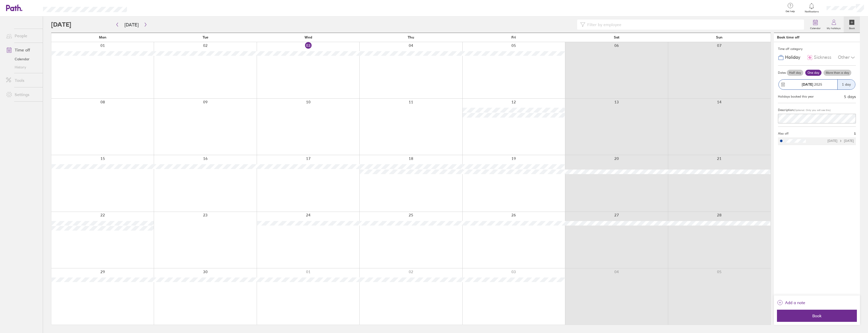 The image size is (868, 333). Describe the element at coordinates (22, 50) in the screenshot. I see `a: Time off` at that location.